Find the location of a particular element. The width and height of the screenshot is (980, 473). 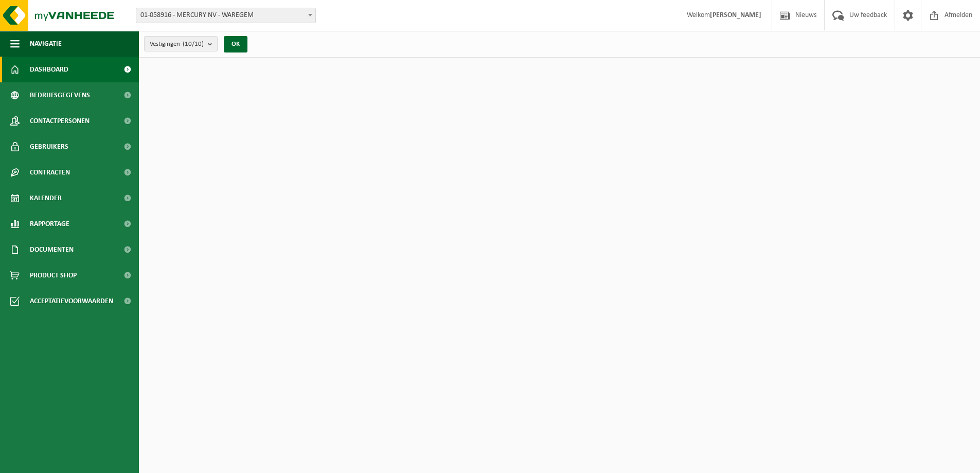

span: Kalender is located at coordinates (46, 198).